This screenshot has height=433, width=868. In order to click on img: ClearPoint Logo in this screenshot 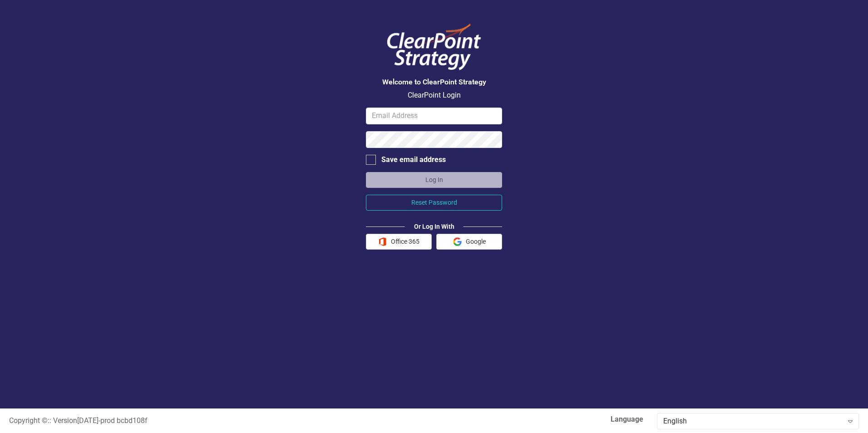, I will do `click(434, 46)`.